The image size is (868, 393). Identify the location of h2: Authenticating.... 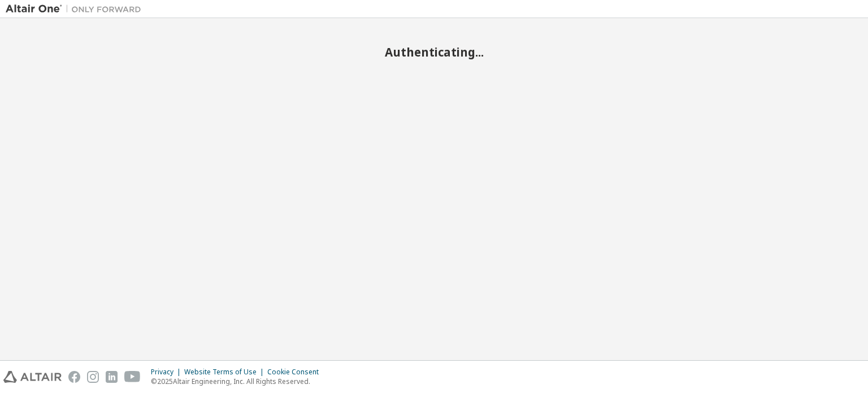
(434, 52).